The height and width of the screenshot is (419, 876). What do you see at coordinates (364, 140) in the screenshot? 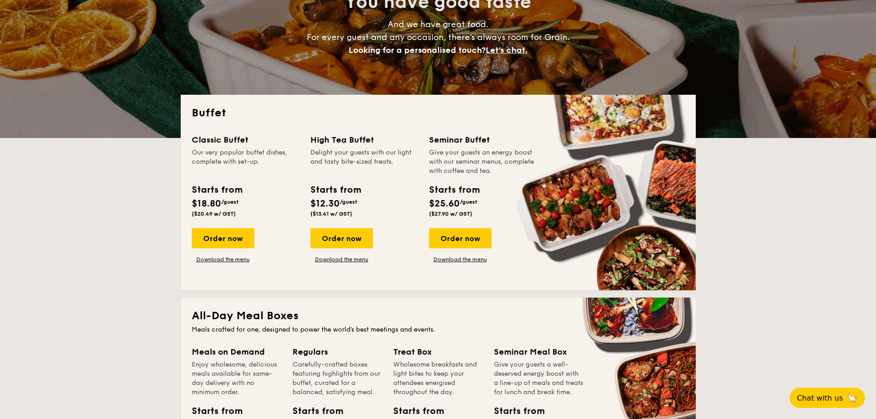
I see `div: High Tea Buffet` at bounding box center [364, 140].